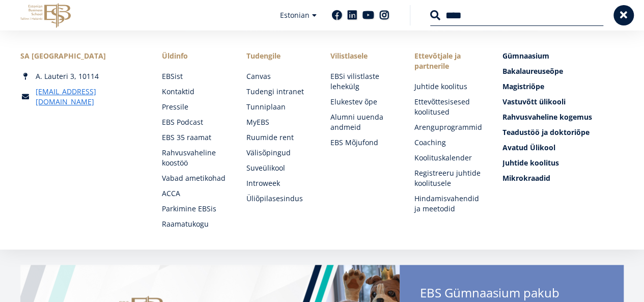 The image size is (644, 302). Describe the element at coordinates (194, 107) in the screenshot. I see `a: Pressile` at that location.